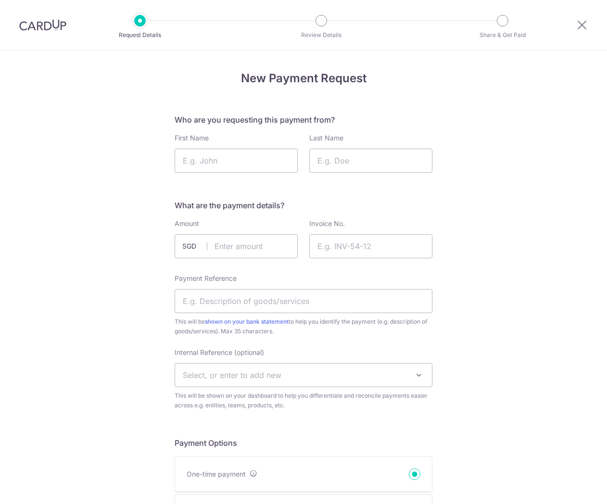  Describe the element at coordinates (371, 161) in the screenshot. I see `input: E.g. Doe` at that location.